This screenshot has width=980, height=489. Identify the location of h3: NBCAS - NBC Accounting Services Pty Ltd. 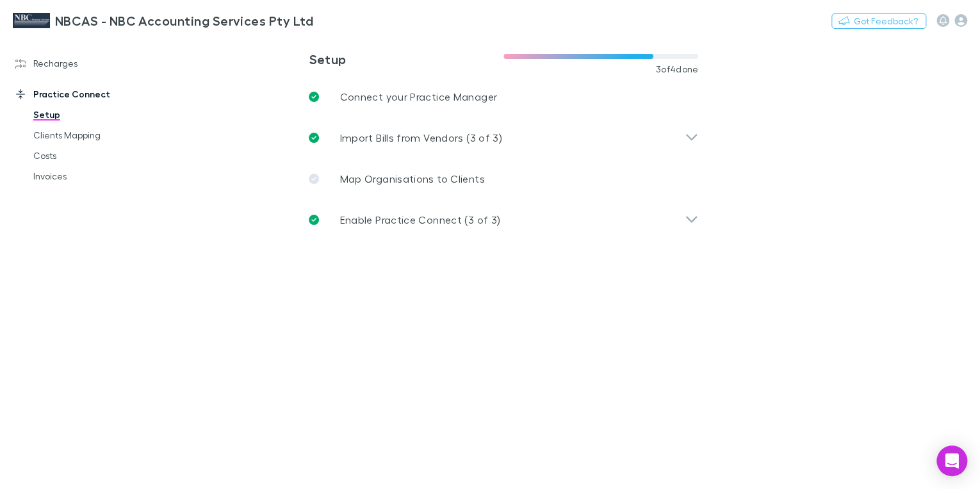
(184, 21).